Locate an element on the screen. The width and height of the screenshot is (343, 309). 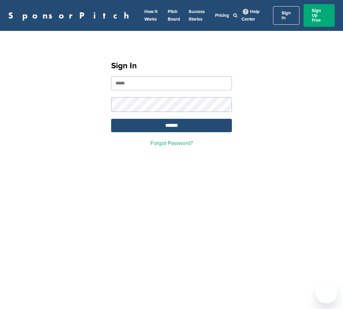
a: SponsorPitch is located at coordinates (71, 15).